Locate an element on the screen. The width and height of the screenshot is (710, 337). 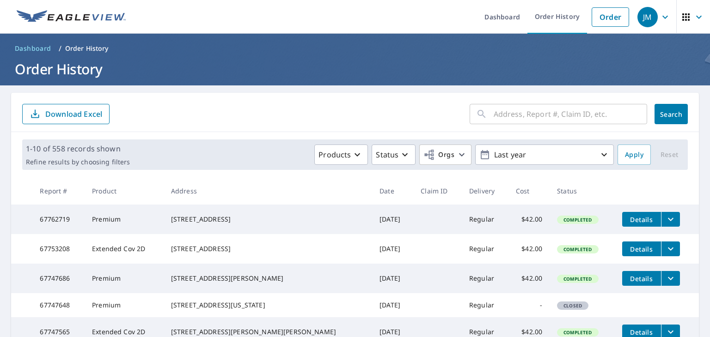
button: Search is located at coordinates (671, 114).